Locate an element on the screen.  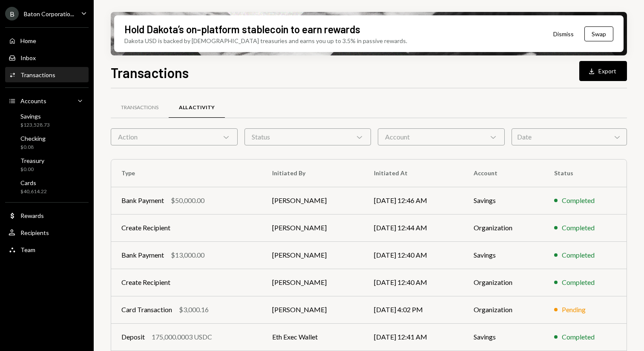
a: Treasury$0.00 is located at coordinates (47, 165).